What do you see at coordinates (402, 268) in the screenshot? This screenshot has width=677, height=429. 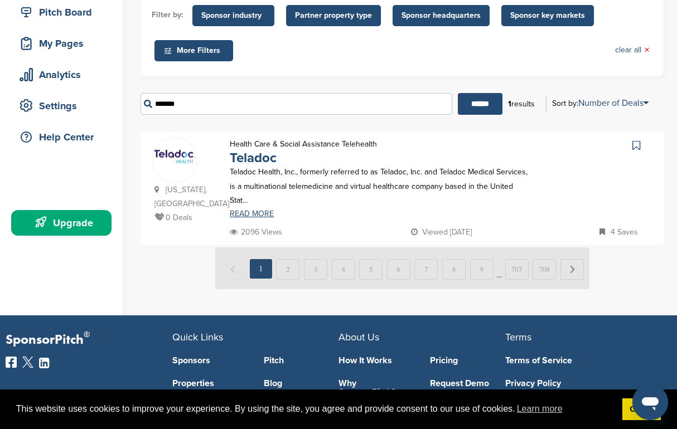 I see `img: Paginate` at bounding box center [402, 268].